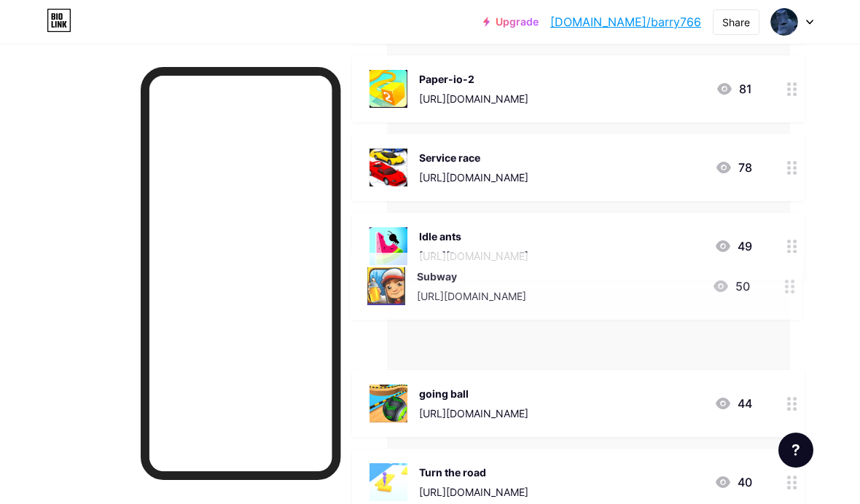 This screenshot has height=504, width=860. Describe the element at coordinates (474, 393) in the screenshot. I see `div: going ball` at that location.